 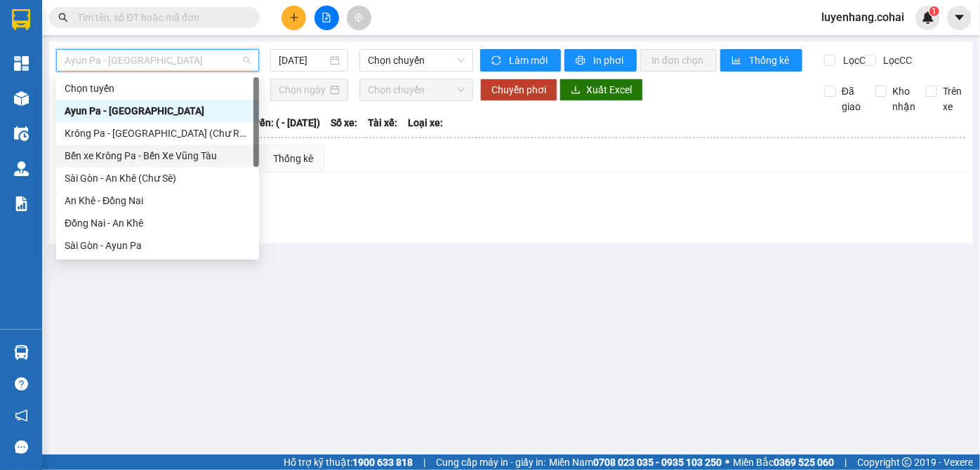 What do you see at coordinates (21, 20) in the screenshot?
I see `img: logo-vxr` at bounding box center [21, 20].